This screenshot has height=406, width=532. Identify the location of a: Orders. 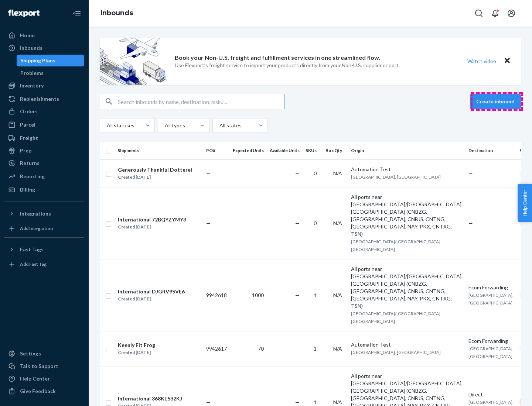
(44, 112).